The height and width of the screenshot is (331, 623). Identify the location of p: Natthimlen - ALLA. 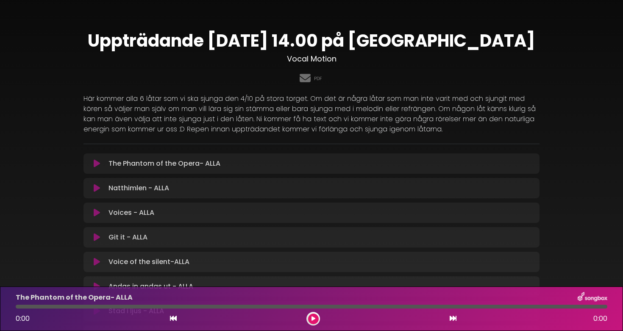
(139, 188).